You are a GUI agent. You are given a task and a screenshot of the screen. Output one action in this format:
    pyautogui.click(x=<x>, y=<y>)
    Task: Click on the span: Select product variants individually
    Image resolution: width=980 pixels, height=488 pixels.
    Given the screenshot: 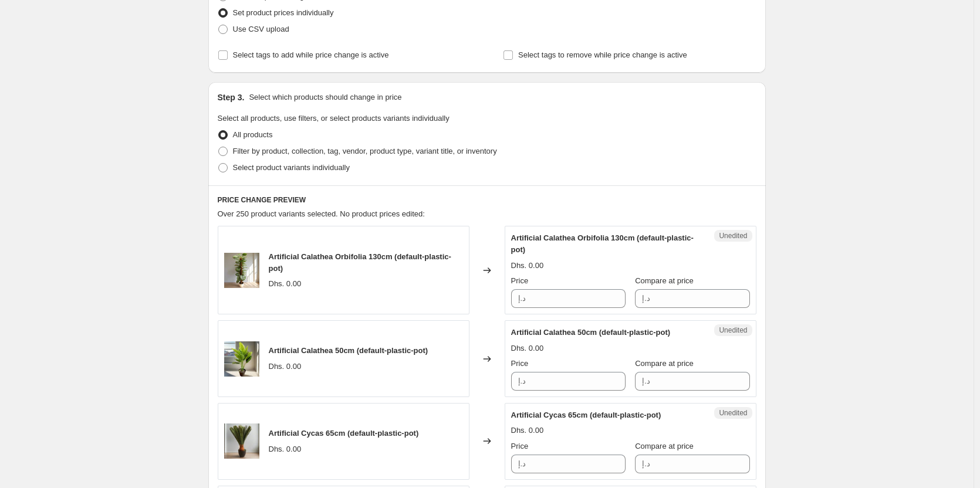 What is the action you would take?
    pyautogui.click(x=291, y=167)
    